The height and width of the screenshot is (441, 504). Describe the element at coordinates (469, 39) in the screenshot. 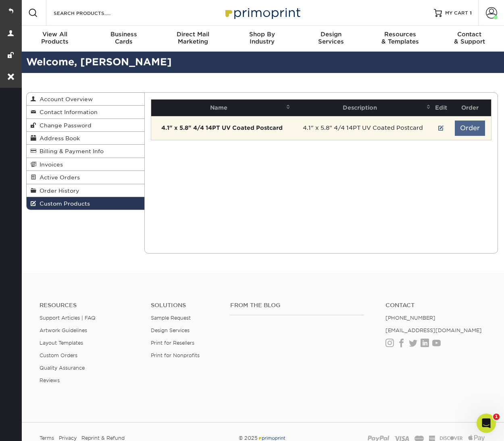

I see `a: Contact& Support` at that location.